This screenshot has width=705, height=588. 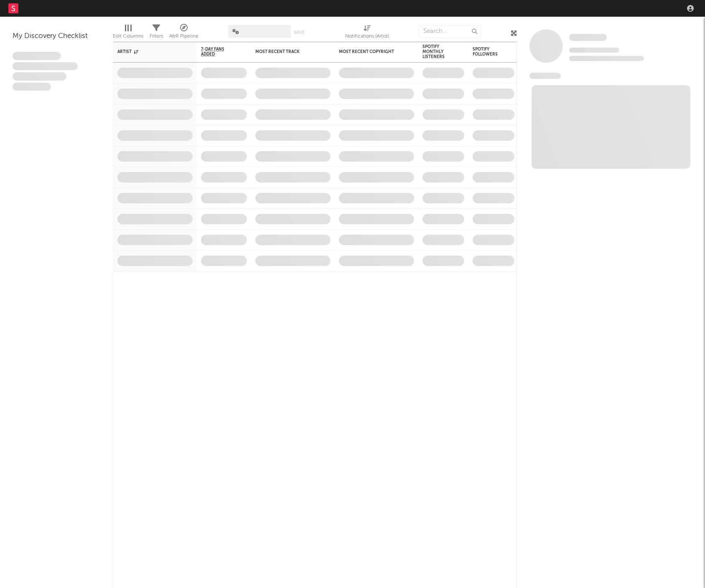 I want to click on div: Most Recent Copyright, so click(x=370, y=52).